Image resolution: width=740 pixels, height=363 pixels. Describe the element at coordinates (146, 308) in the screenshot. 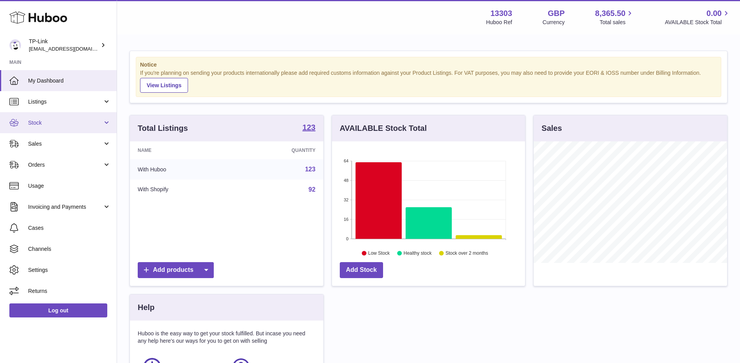

I see `h3: Help` at that location.